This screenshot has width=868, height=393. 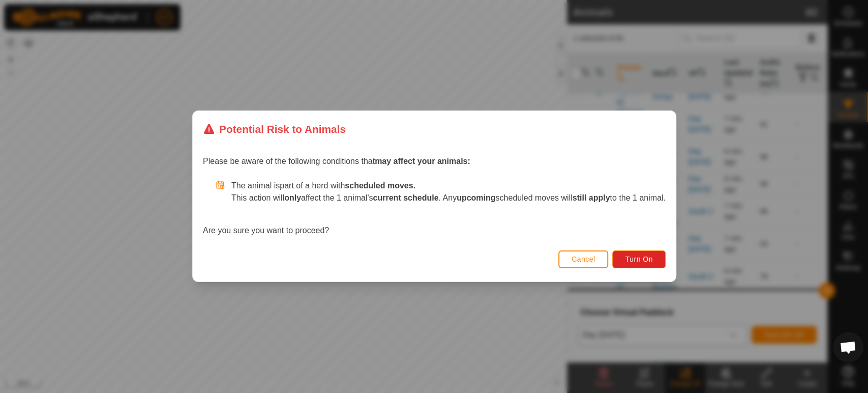 I want to click on p: This action will affect the 1 animal's . Any scheduled moves will to the 1 animal., so click(x=449, y=198).